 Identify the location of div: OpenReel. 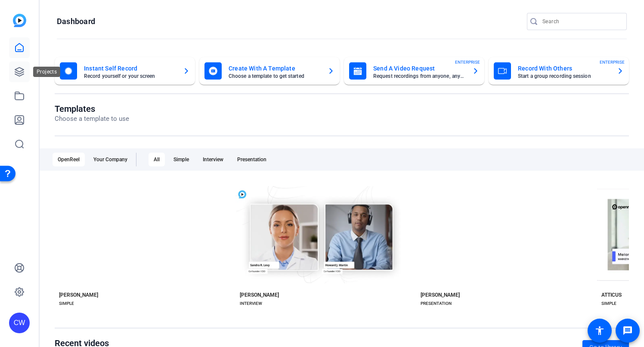
(69, 160).